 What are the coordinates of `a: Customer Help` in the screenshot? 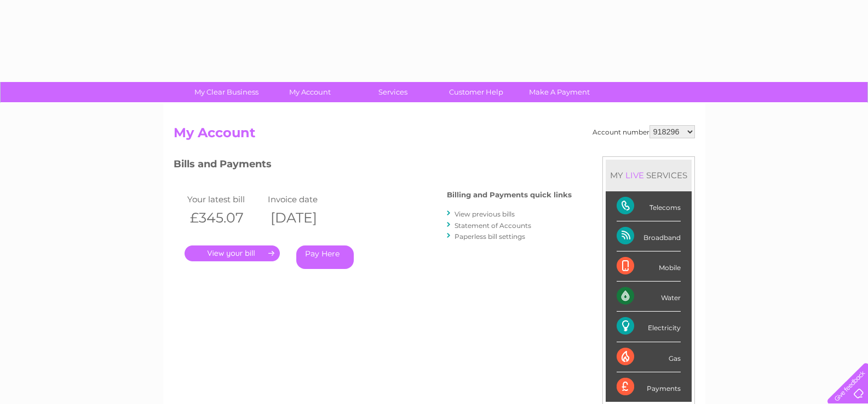 It's located at (476, 92).